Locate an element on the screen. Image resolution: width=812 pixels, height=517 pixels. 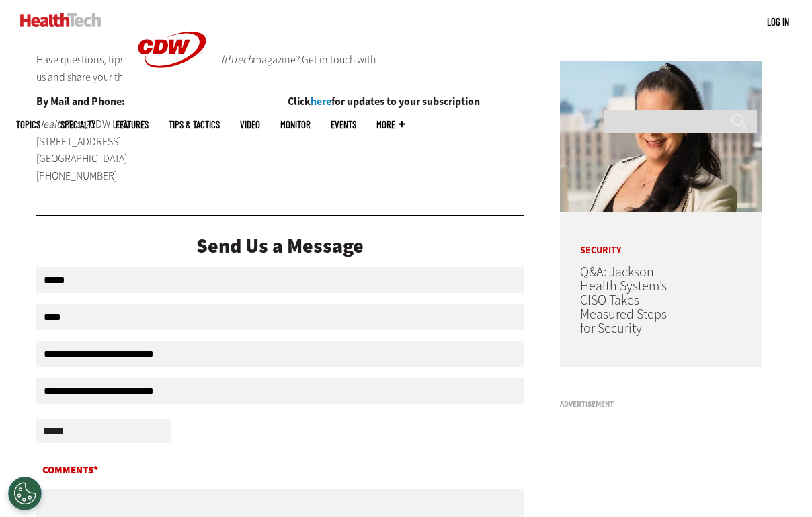
label: Comments* is located at coordinates (280, 473).